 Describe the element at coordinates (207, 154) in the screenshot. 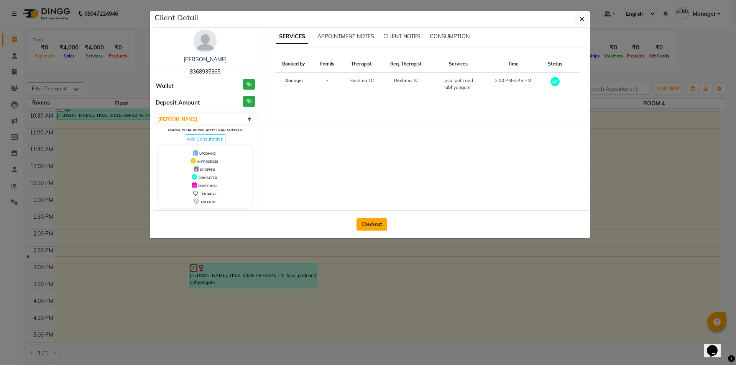

I see `span: UPCOMING` at that location.